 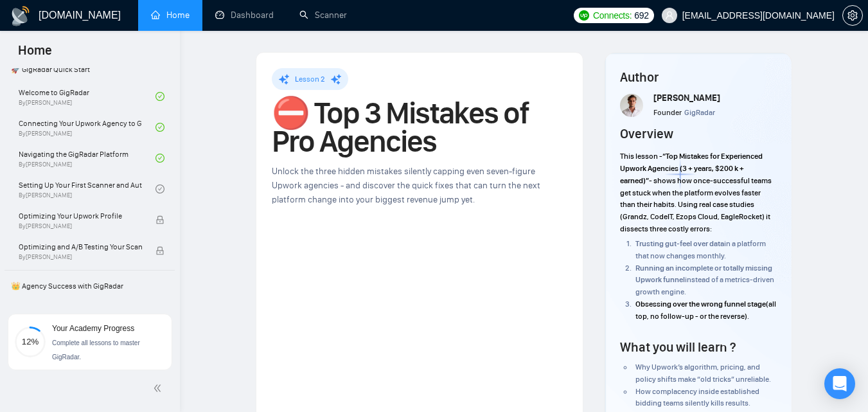 What do you see at coordinates (705, 286) in the screenshot?
I see `span: instead of a metrics-driven growth engine.` at bounding box center [705, 286].